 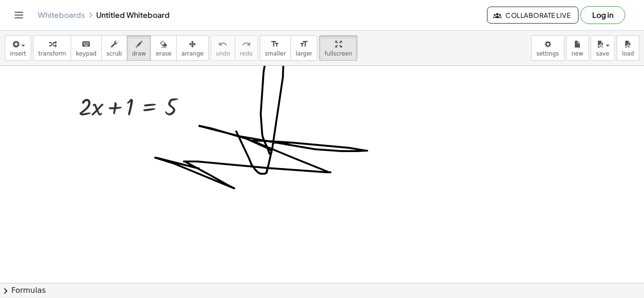 I want to click on a: Whiteboards, so click(x=62, y=15).